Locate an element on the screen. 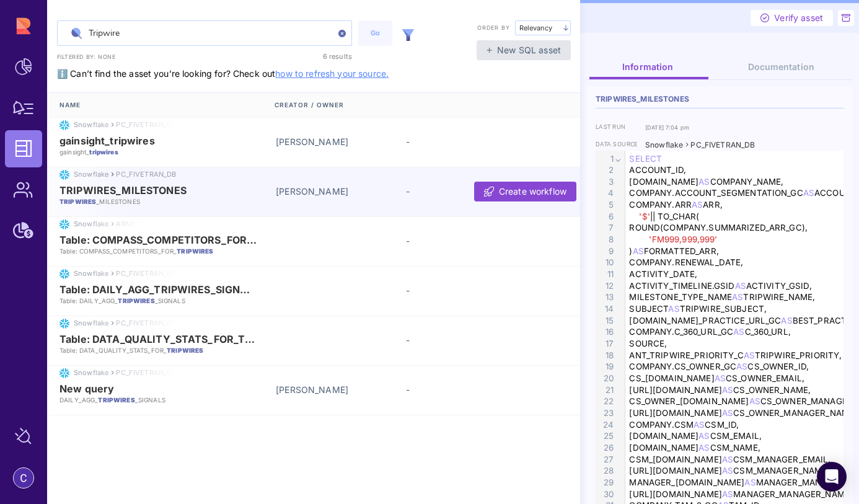 This screenshot has height=504, width=859. div: 30 is located at coordinates (605, 494).